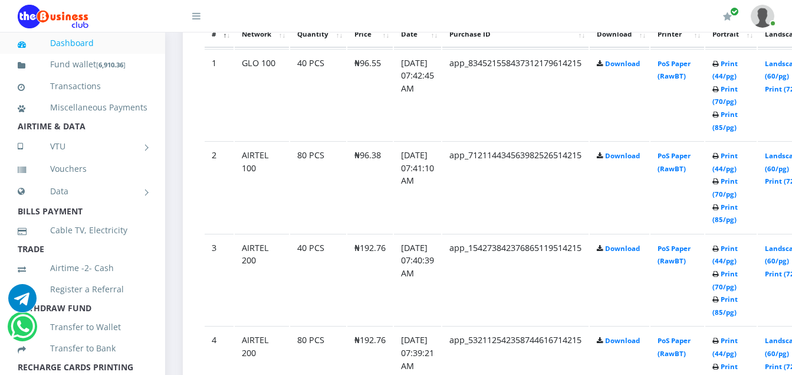 The image size is (792, 375). Describe the element at coordinates (318, 186) in the screenshot. I see `td: 80 PCS` at that location.